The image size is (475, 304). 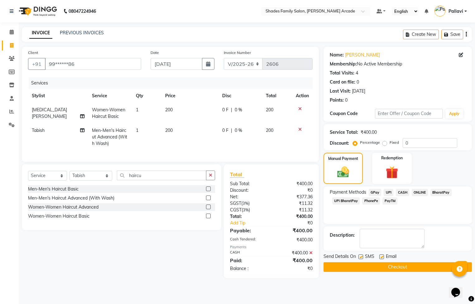 I want to click on th: Service, so click(x=110, y=96).